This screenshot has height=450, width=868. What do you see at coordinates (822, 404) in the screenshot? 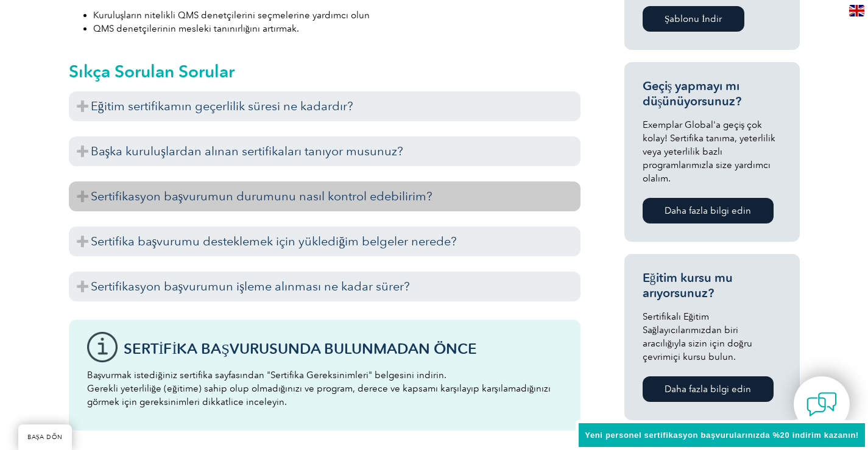
I see `img: contact-chat.png` at bounding box center [822, 404].